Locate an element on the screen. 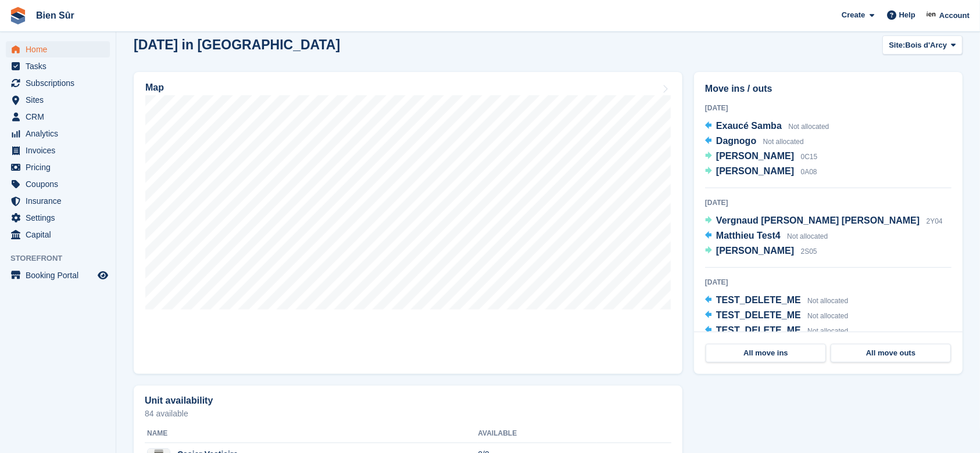 The width and height of the screenshot is (980, 453). a: Map is located at coordinates (409, 223).